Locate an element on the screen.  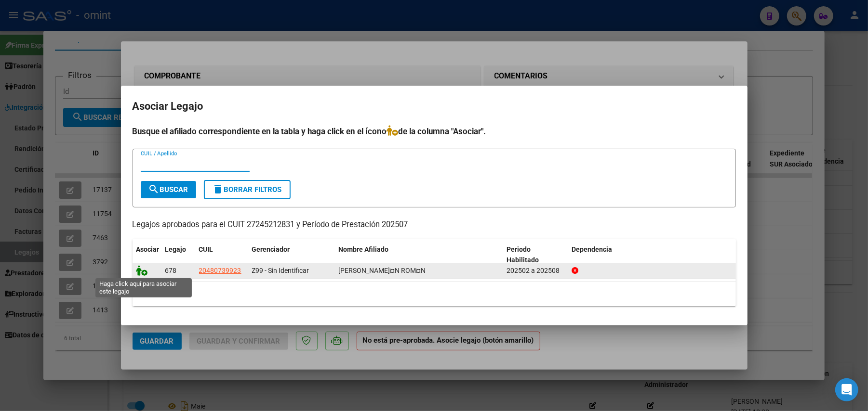
datatable-header-cell: Periodo Habilitado is located at coordinates (535, 255).